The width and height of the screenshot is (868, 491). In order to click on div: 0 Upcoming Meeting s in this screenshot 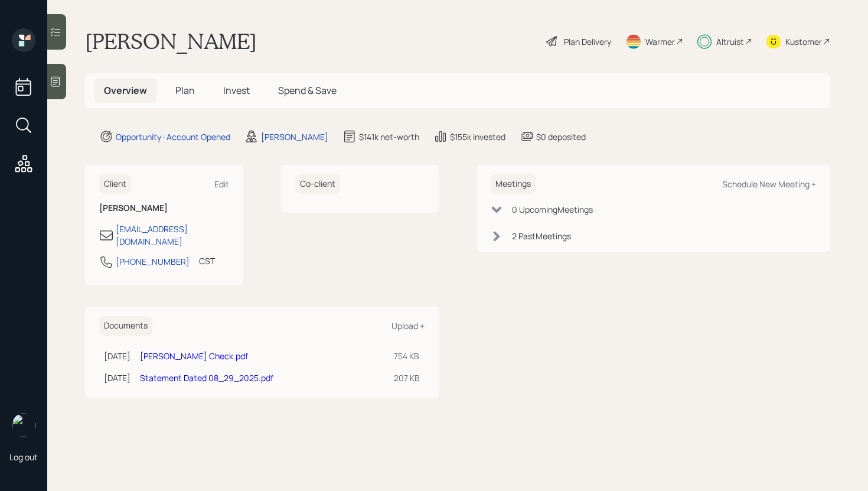, I will do `click(552, 209)`.